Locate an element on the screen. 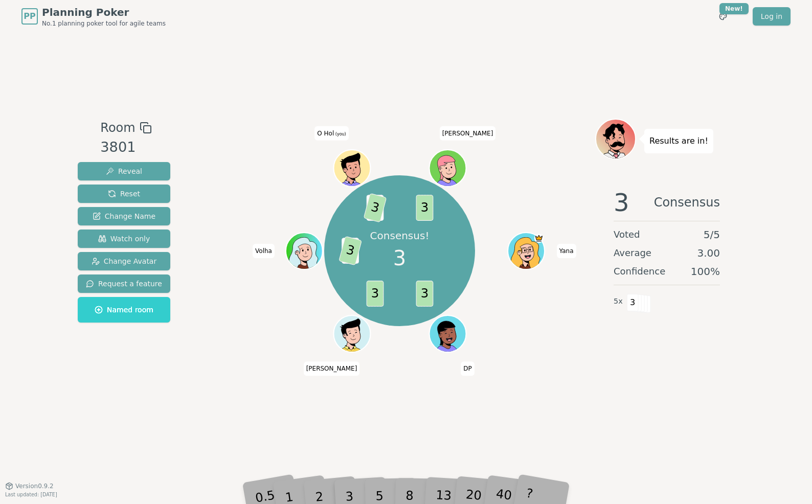 This screenshot has height=504, width=812. button: Watch only is located at coordinates (124, 238).